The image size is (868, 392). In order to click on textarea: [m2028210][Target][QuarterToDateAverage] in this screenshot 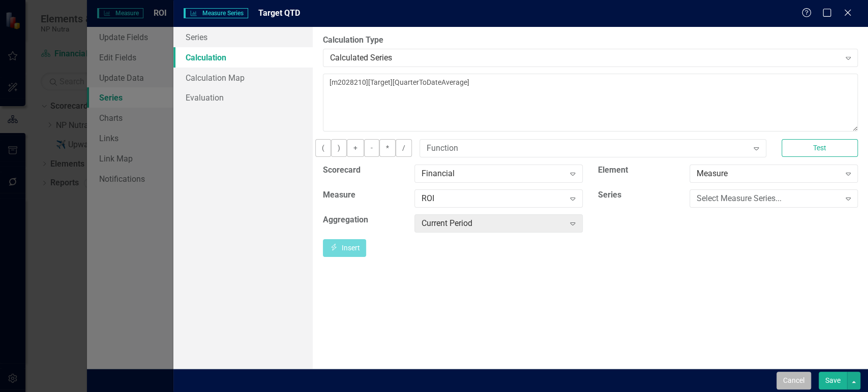, I will do `click(590, 103)`.